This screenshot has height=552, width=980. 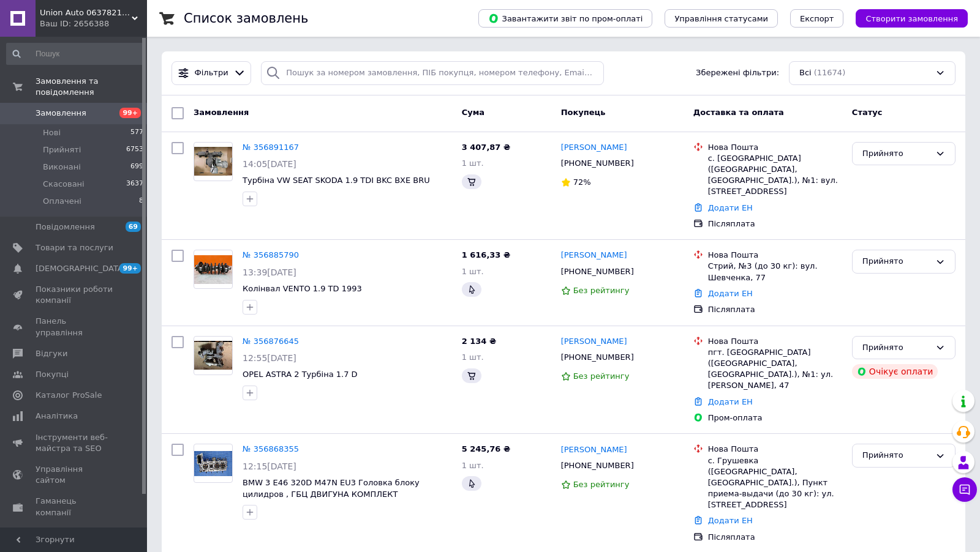 I want to click on span: Повідомлення, so click(x=65, y=227).